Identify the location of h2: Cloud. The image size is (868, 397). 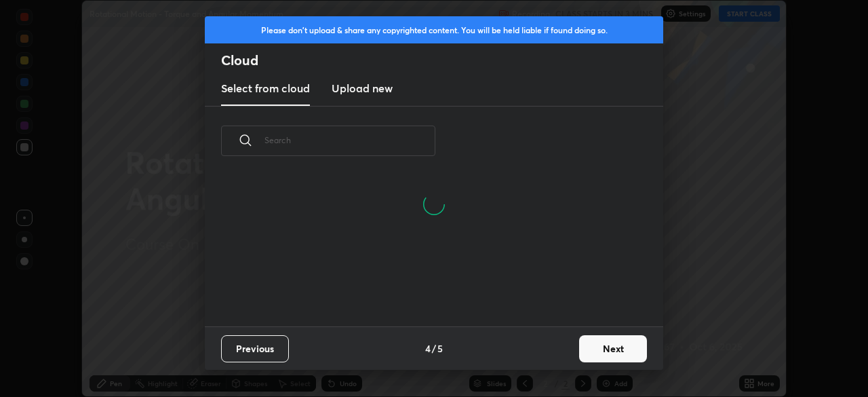
(442, 60).